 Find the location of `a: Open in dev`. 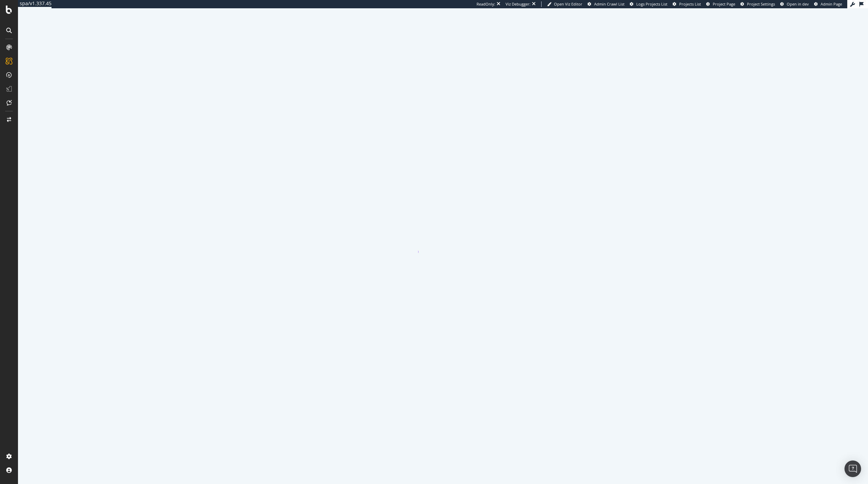

a: Open in dev is located at coordinates (794, 4).